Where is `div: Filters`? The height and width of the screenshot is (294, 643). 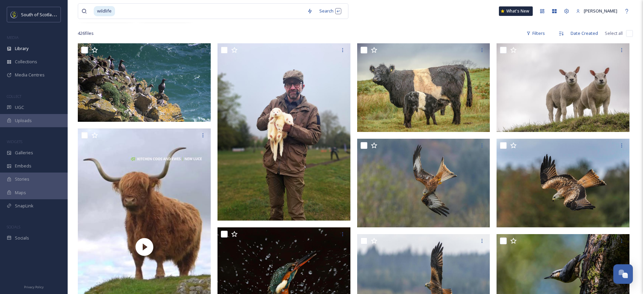
div: Filters is located at coordinates (536, 33).